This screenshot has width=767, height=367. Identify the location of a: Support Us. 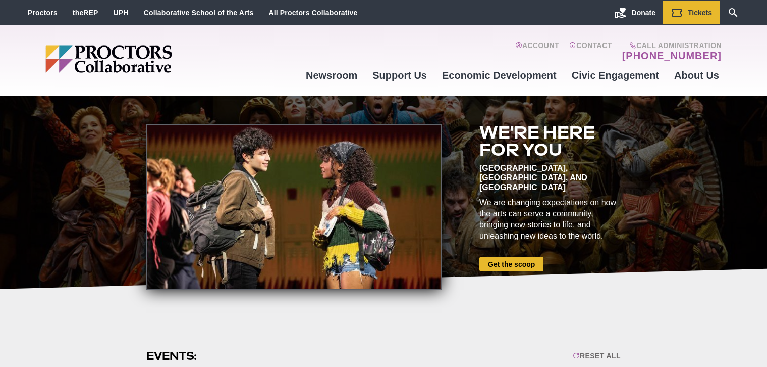
(400, 75).